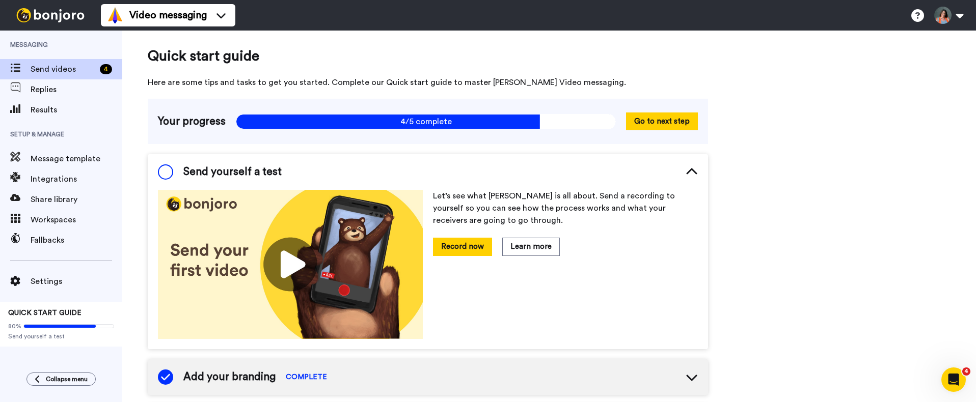 The height and width of the screenshot is (402, 976). I want to click on div: 4, so click(106, 69).